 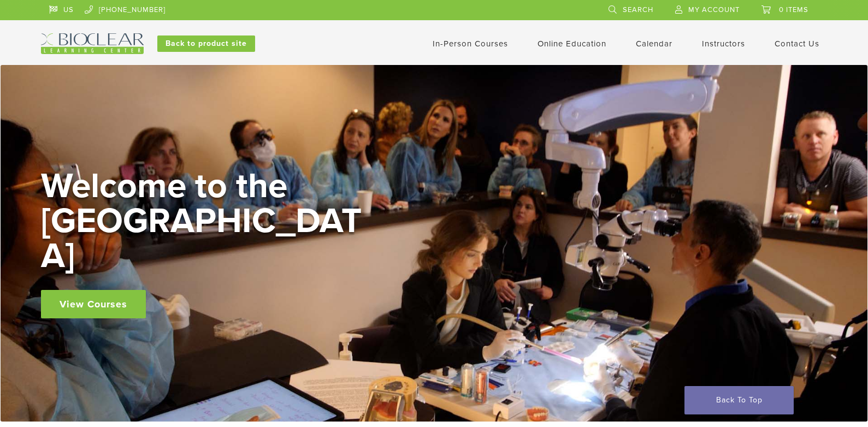 I want to click on a: Calendar, so click(x=654, y=44).